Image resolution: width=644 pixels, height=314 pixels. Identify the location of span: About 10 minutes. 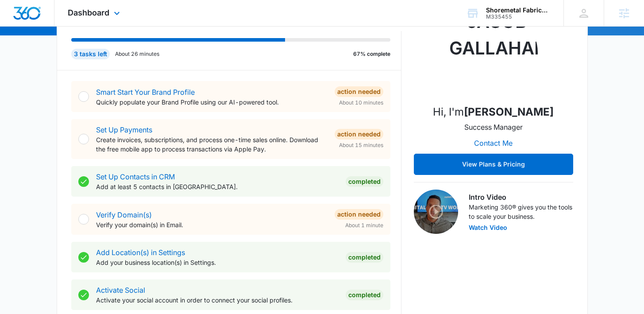
(361, 103).